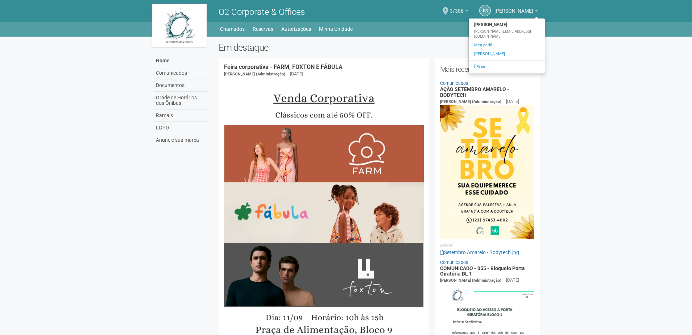  Describe the element at coordinates (482, 271) in the screenshot. I see `a: COMUNICADO - 055 - Bloqueio Porta Giratória BL 1` at that location.